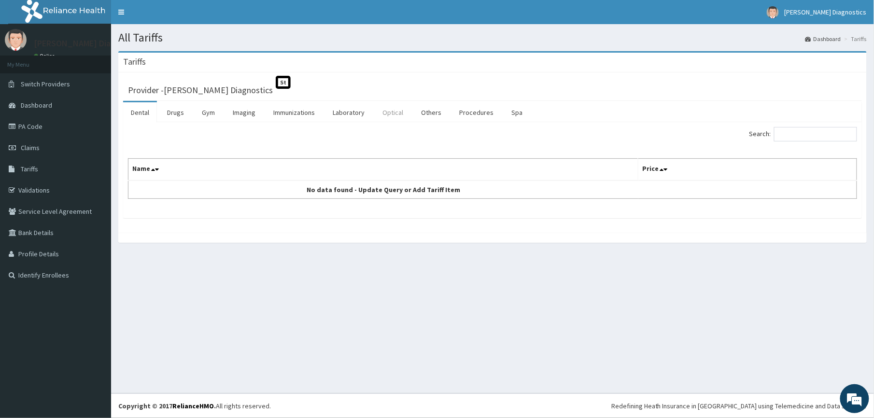 The height and width of the screenshot is (418, 874). Describe the element at coordinates (134, 62) in the screenshot. I see `h3: Tariffs` at that location.